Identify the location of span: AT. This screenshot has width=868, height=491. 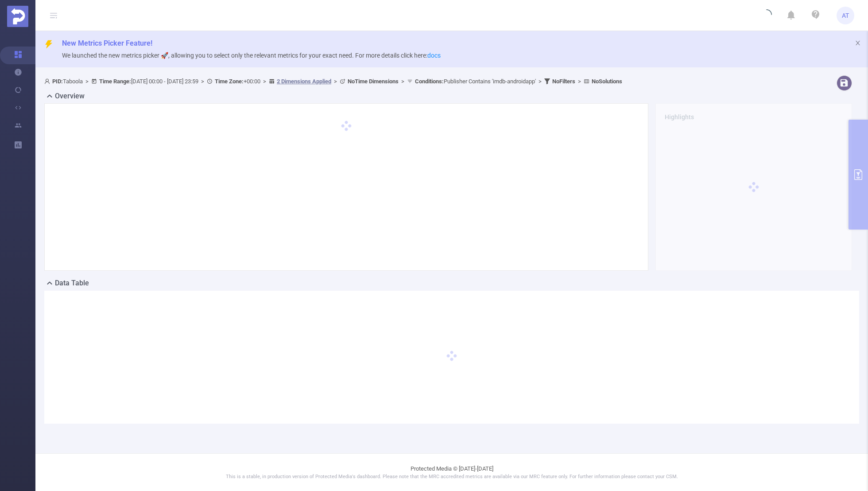
(846, 15).